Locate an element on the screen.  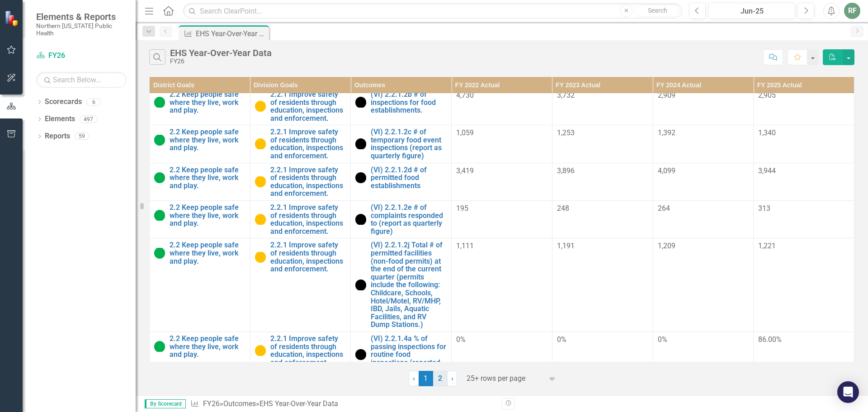
span: 1,340 is located at coordinates (767, 133).